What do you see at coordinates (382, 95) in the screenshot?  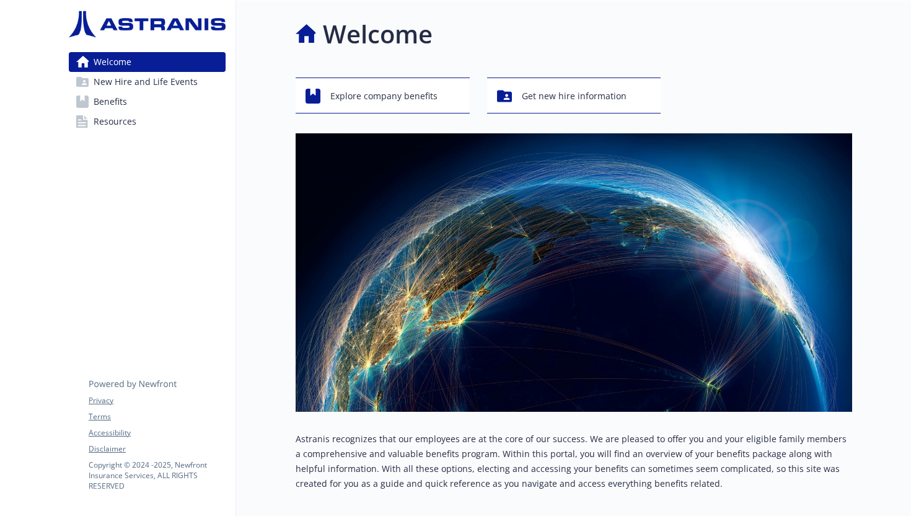 I see `button: Explore company benefits` at bounding box center [382, 95].